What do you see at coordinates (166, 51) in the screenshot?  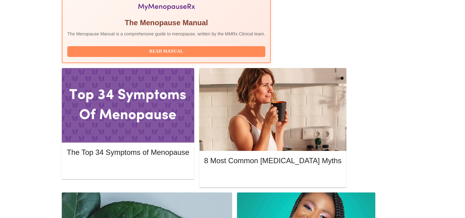 I see `span: Read Manual` at bounding box center [166, 51].